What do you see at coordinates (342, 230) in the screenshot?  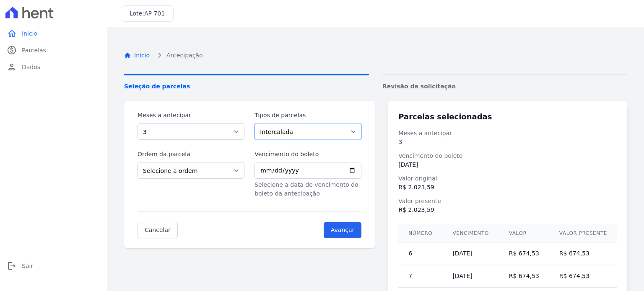 I see `input: Avançar` at bounding box center [342, 230].